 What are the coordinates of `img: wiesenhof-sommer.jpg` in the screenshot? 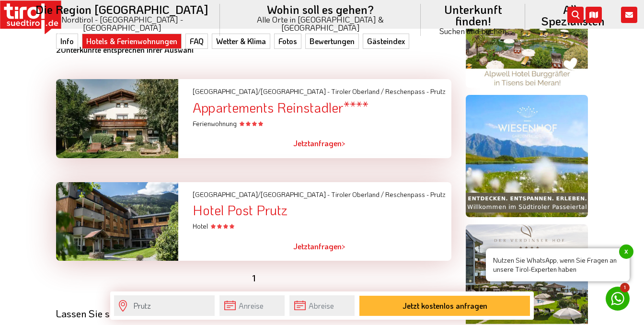 It's located at (526, 156).